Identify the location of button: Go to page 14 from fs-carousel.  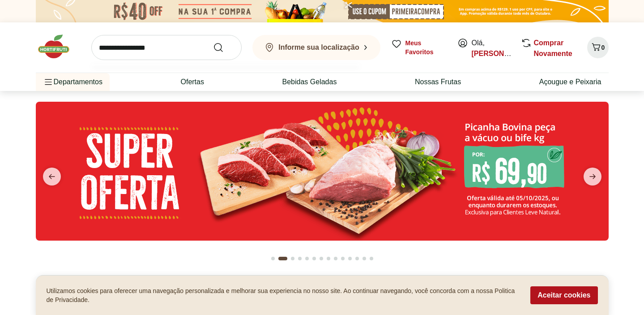
(372, 258).